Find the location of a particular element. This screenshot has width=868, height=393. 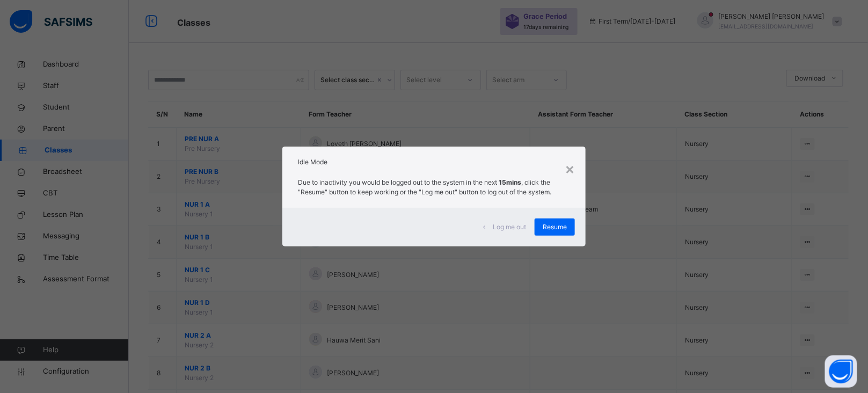

p: Due to inactivity you would be logged out to the system in the next , click the "Resume" button t... is located at coordinates (434, 188).